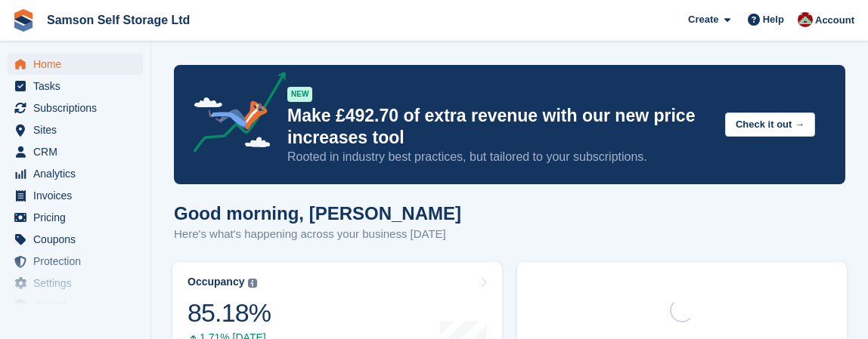 The width and height of the screenshot is (868, 339). I want to click on span: Settings, so click(79, 283).